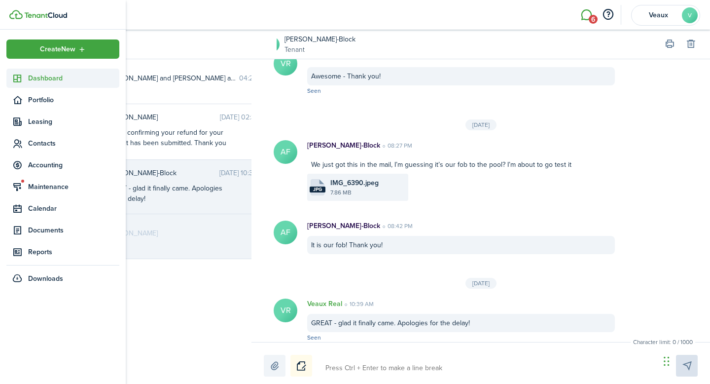  I want to click on time: 08:42 PM, so click(396, 226).